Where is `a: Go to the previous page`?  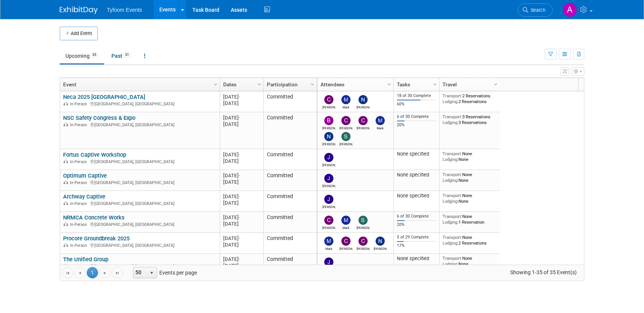 a: Go to the previous page is located at coordinates (80, 273).